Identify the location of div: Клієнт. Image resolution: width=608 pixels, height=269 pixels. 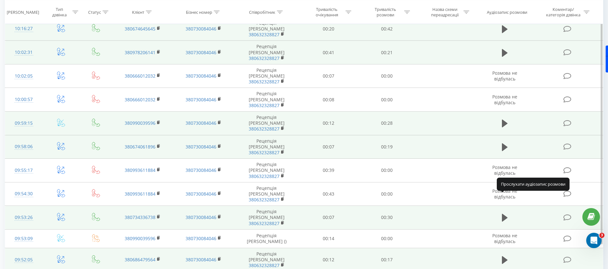
(138, 12).